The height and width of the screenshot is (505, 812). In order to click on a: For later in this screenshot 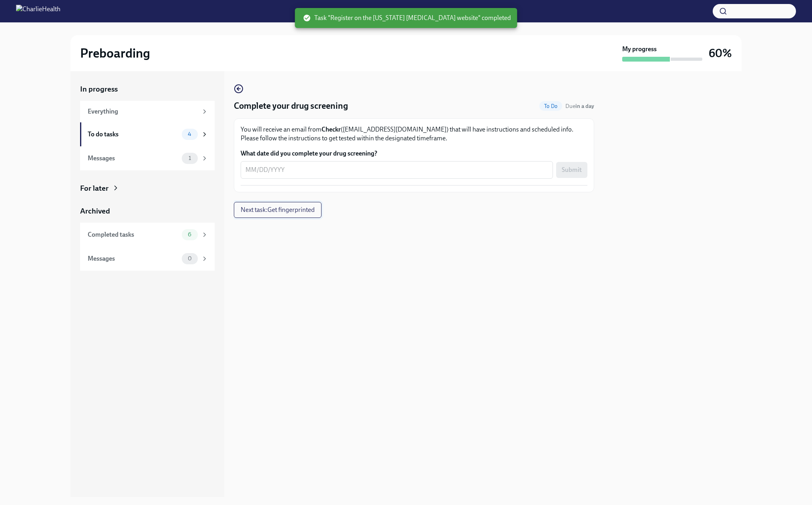, I will do `click(147, 188)`.